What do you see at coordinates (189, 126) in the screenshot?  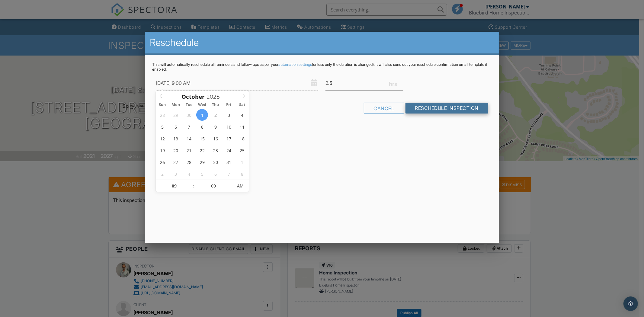 I see `span: October 7, 2025` at bounding box center [189, 126].